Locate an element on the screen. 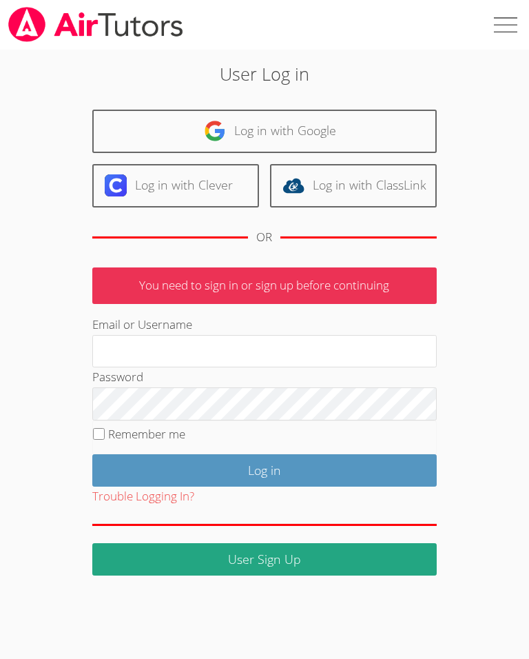 Image resolution: width=529 pixels, height=659 pixels. button: Trouble Logging In? is located at coordinates (143, 496).